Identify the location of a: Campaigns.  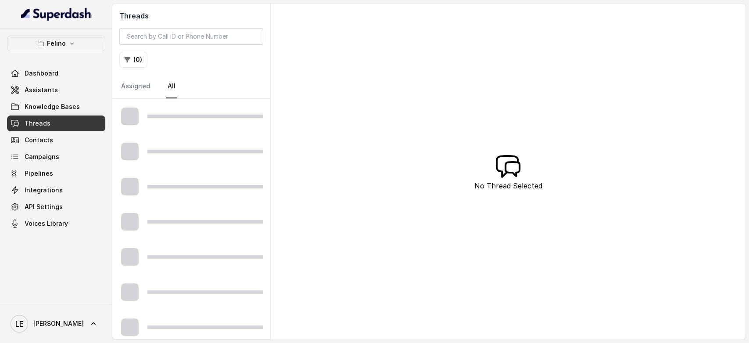
(56, 157).